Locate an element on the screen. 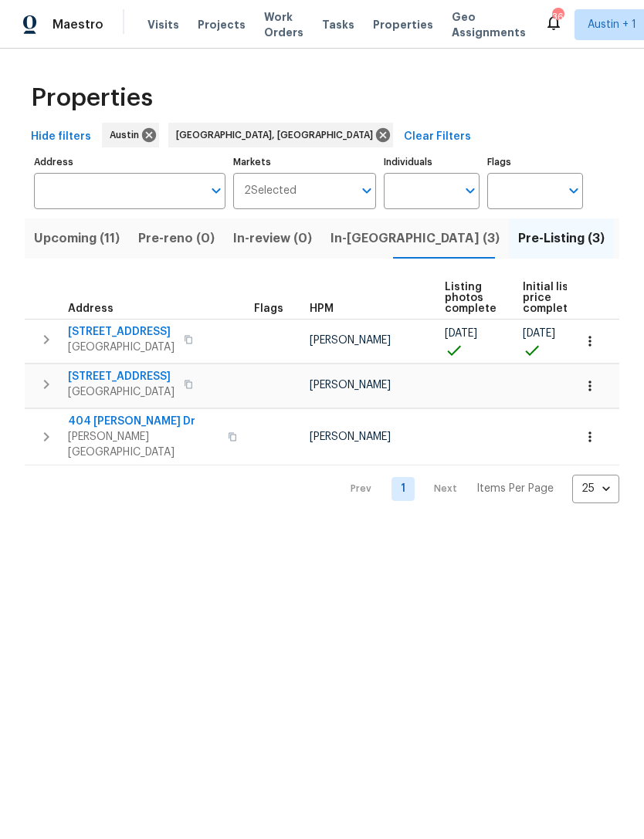 This screenshot has width=644, height=839. span: Austin + 1 is located at coordinates (612, 24).